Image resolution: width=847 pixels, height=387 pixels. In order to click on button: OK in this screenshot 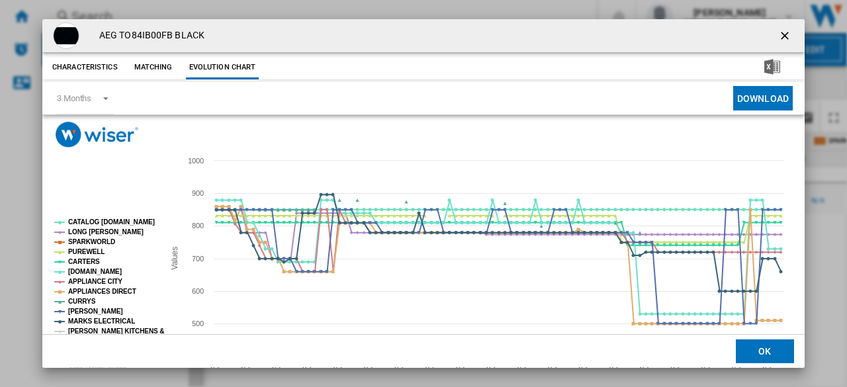, I will do `click(765, 352)`.